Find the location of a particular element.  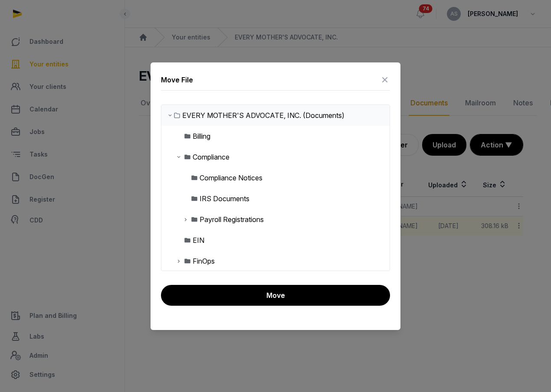

div: Move File is located at coordinates (177, 80).